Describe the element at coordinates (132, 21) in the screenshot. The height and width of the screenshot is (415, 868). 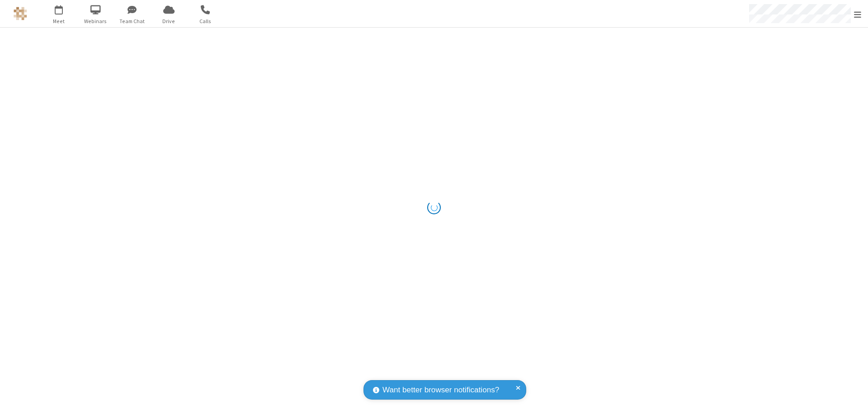
I see `span: Team Chat` at that location.